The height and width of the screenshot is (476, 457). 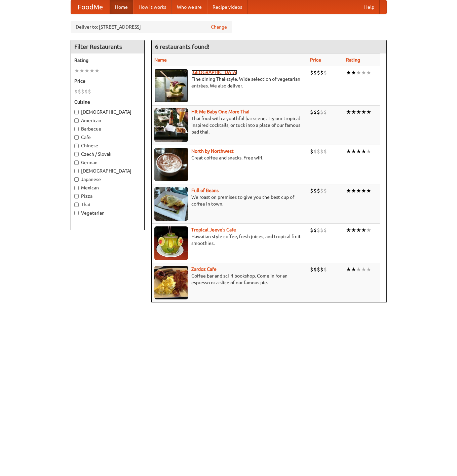 What do you see at coordinates (76, 121) in the screenshot?
I see `input: American` at bounding box center [76, 121].